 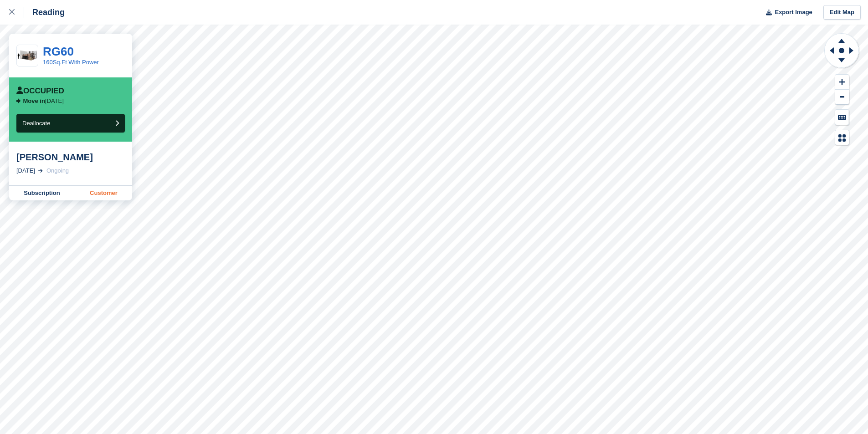 I want to click on a: Subscription, so click(x=42, y=193).